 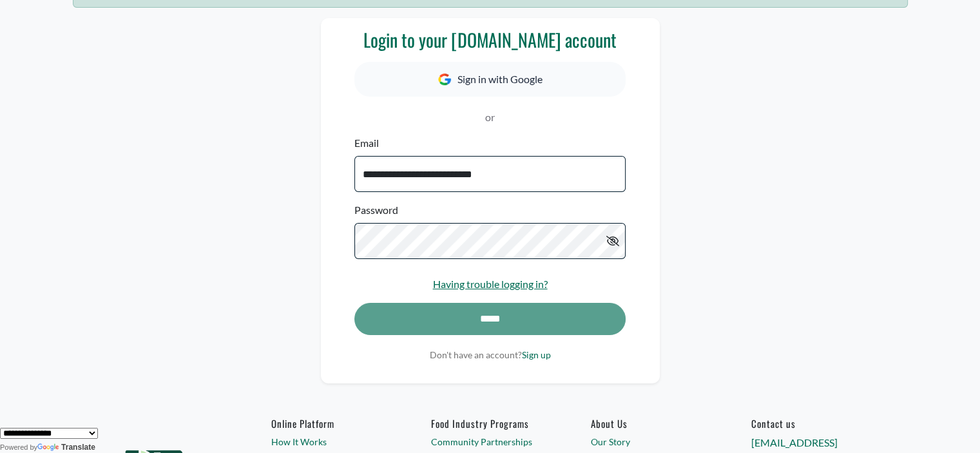 I want to click on h6: Online Platform, so click(x=330, y=424).